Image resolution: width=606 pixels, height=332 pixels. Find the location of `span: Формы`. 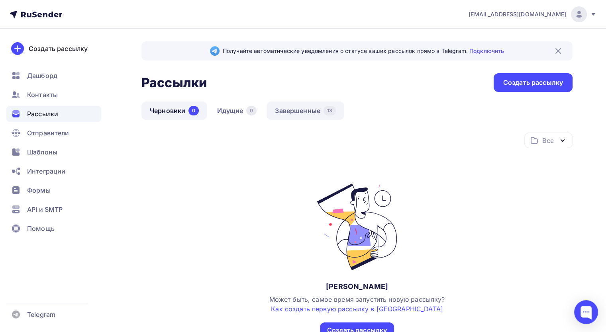

span: Формы is located at coordinates (39, 190).